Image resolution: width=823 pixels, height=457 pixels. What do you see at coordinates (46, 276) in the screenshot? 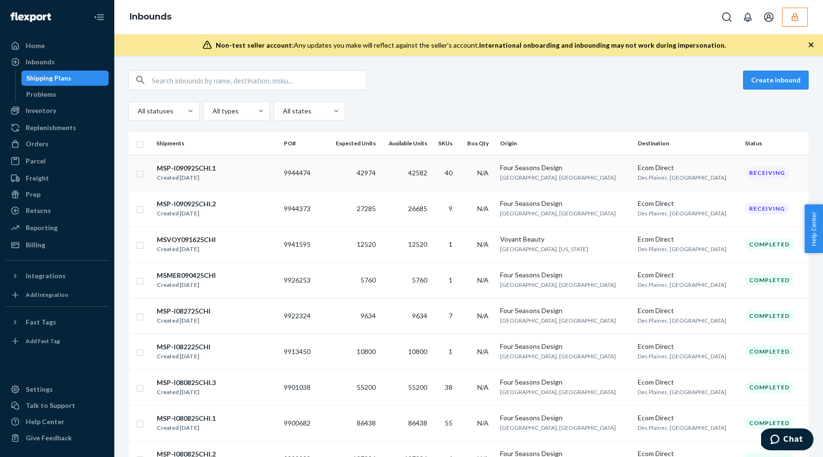
I see `div: Integrations` at bounding box center [46, 276].